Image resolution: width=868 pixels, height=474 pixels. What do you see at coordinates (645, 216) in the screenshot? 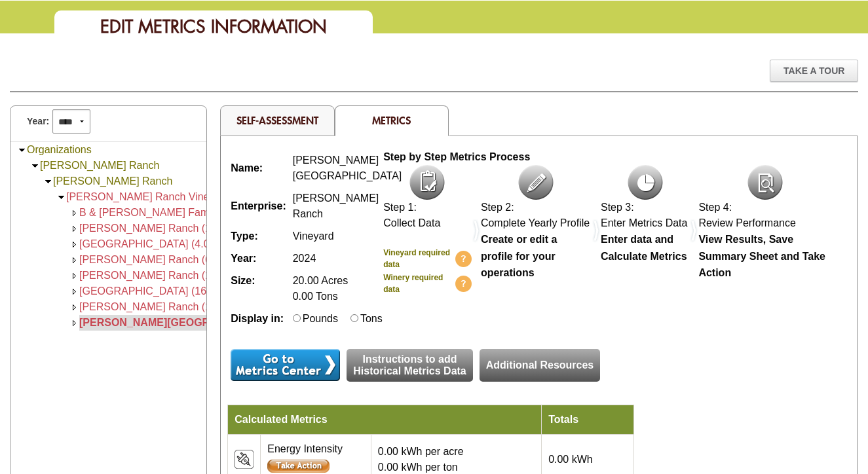
I see `div: Step 3: Enter Metrics Data` at bounding box center [645, 216].